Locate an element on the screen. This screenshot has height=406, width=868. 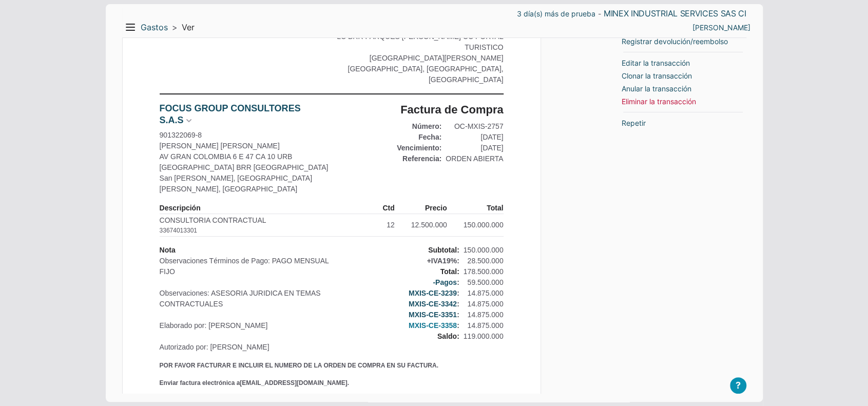
div: Fecha: is located at coordinates (419, 137).